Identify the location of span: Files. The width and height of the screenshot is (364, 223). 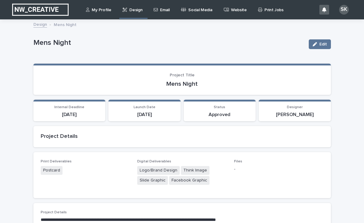
(238, 162).